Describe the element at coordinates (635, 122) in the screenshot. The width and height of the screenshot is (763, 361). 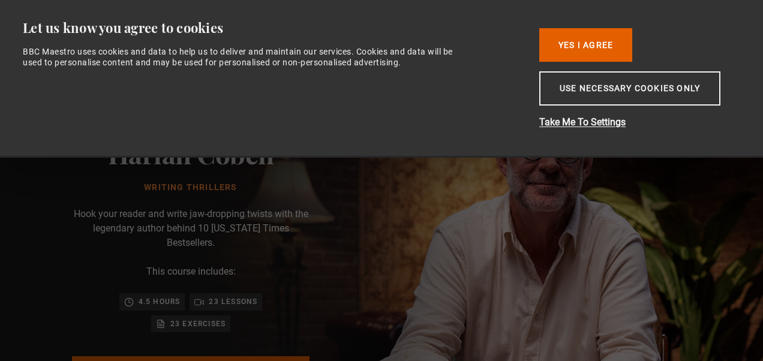
I see `button: Take Me To Settings` at that location.